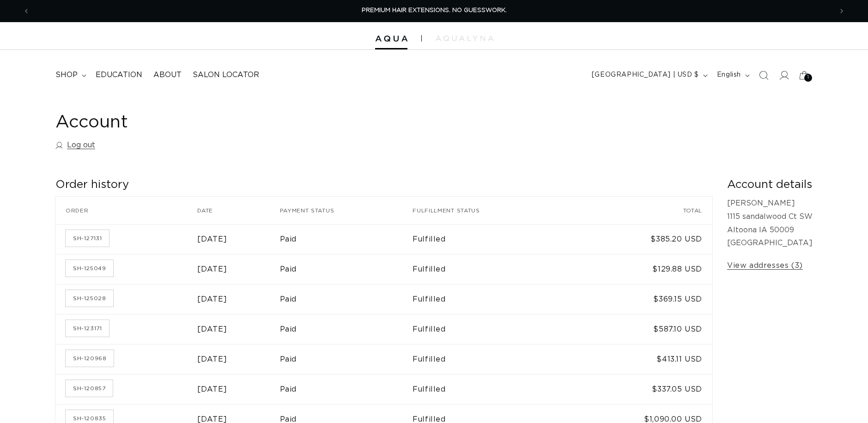 This screenshot has height=423, width=868. Describe the element at coordinates (808, 78) in the screenshot. I see `span: 1` at that location.